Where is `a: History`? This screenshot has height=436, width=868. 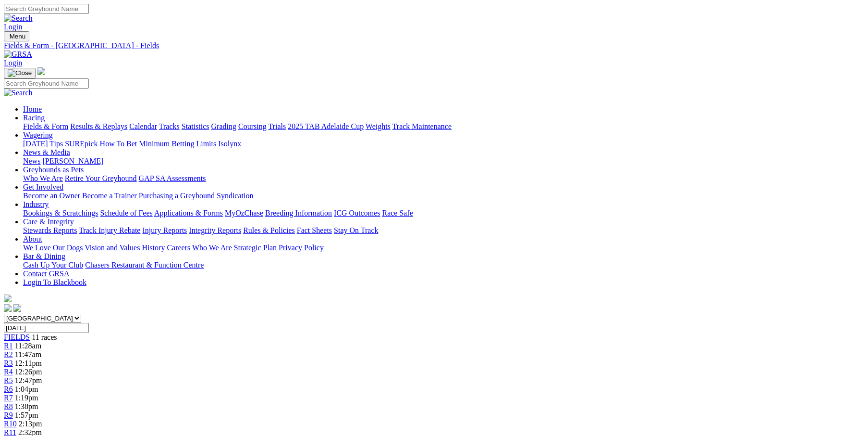
a: History is located at coordinates (153, 247).